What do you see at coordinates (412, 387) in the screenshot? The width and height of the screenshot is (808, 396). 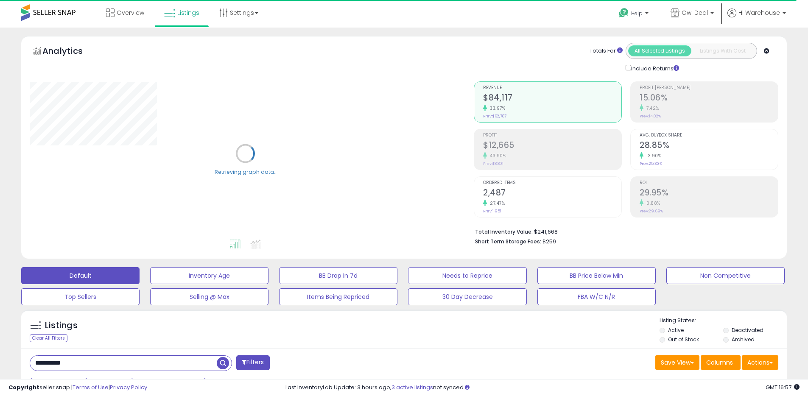 I see `a: 3 active listings` at bounding box center [412, 387].